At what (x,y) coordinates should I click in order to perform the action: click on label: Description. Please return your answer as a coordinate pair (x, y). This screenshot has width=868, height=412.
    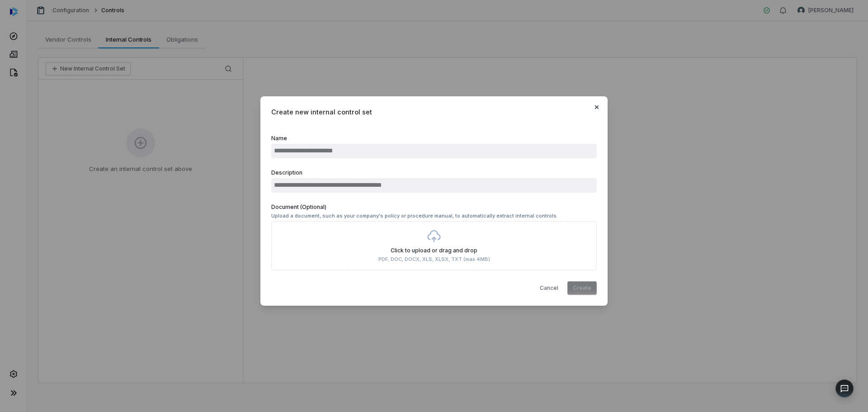
    Looking at the image, I should click on (434, 181).